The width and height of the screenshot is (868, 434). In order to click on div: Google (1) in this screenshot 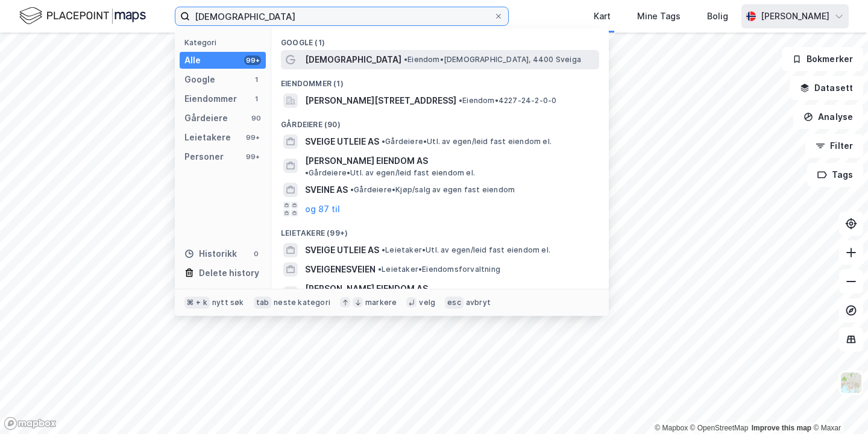, I will do `click(440, 39)`.